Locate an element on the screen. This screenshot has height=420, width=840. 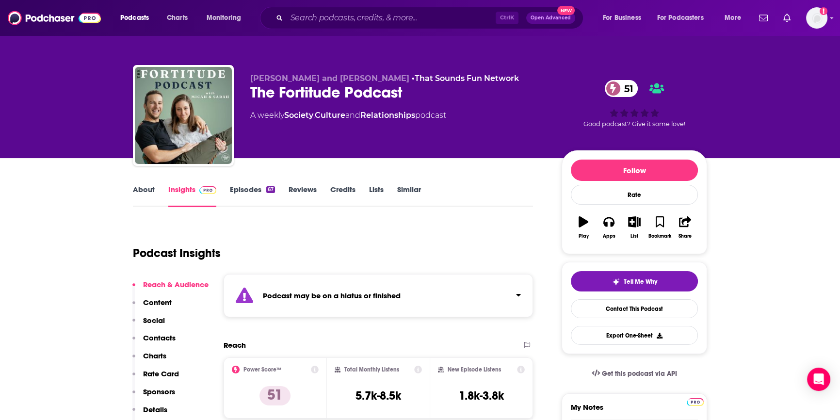
span: Monitoring is located at coordinates (224, 18).